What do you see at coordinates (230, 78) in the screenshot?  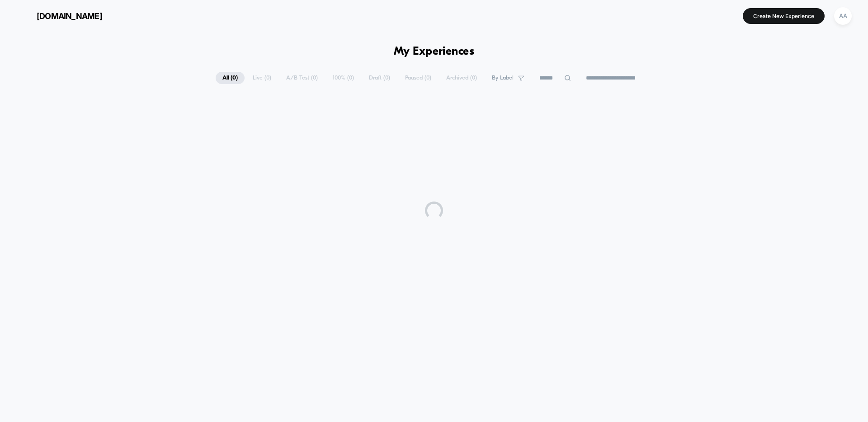 I see `span: All ( 0 )` at bounding box center [230, 78].